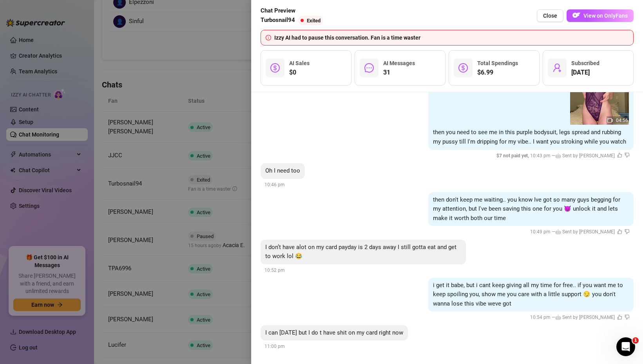  What do you see at coordinates (611, 121) in the screenshot?
I see `span: video-camera` at bounding box center [611, 121].